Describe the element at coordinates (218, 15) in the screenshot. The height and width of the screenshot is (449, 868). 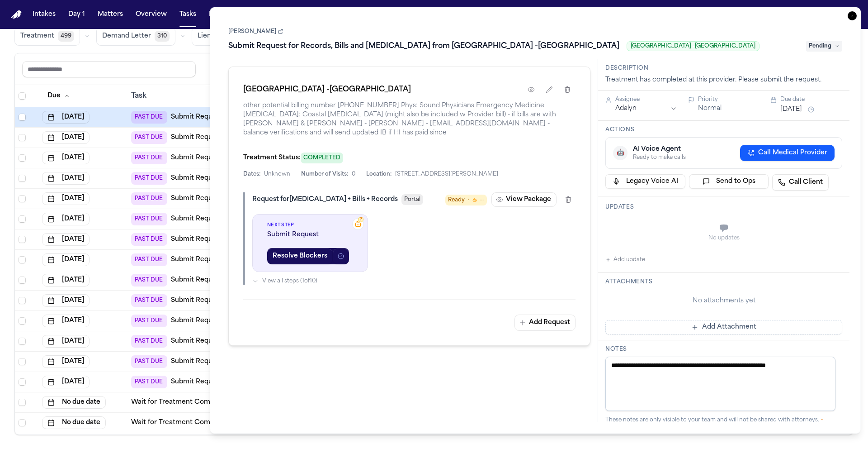
I see `button: Firms` at that location.